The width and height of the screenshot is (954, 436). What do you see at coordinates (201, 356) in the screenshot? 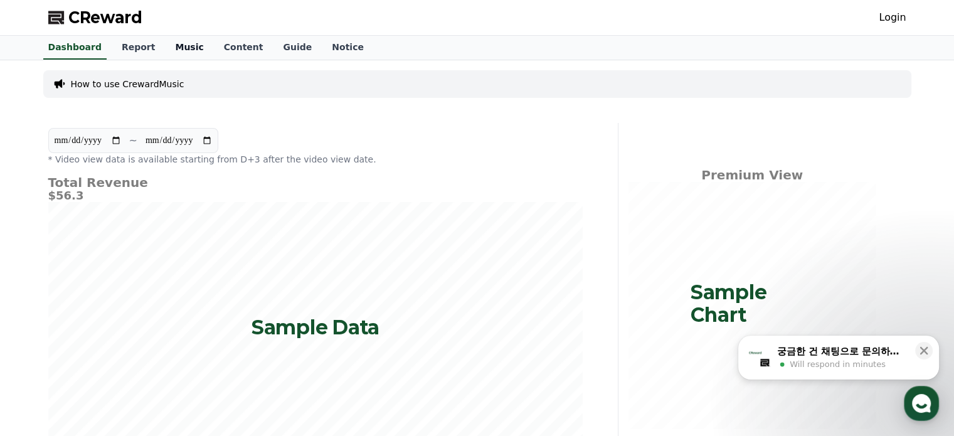
I see `span: Settings` at bounding box center [201, 356].